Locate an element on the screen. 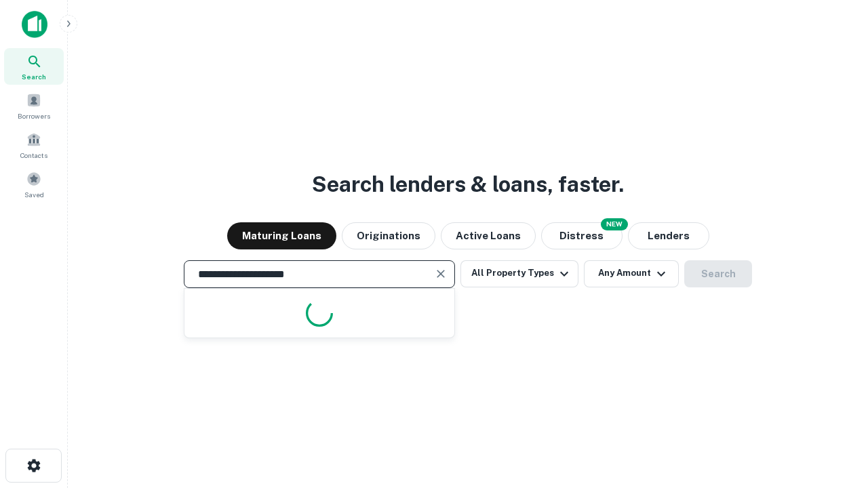 The image size is (868, 488). a: Saved is located at coordinates (34, 184).